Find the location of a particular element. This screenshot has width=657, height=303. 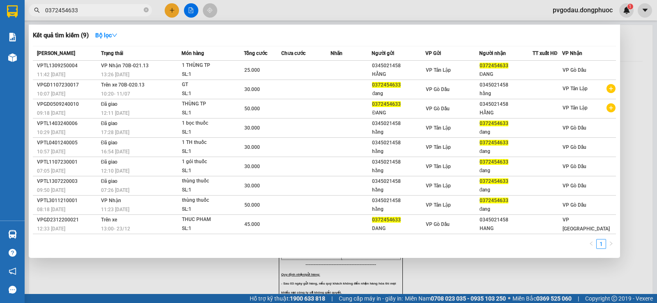

span: Hotline: 19001152 is located at coordinates (83, 39).